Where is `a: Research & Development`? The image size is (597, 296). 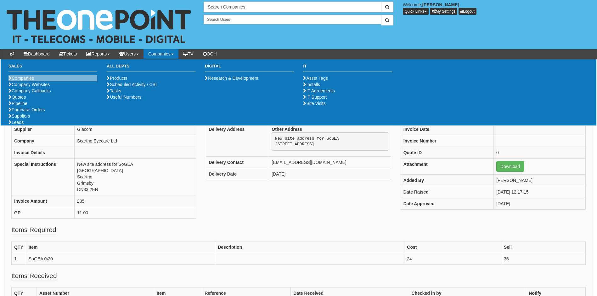
a: Research & Development is located at coordinates (232, 78).